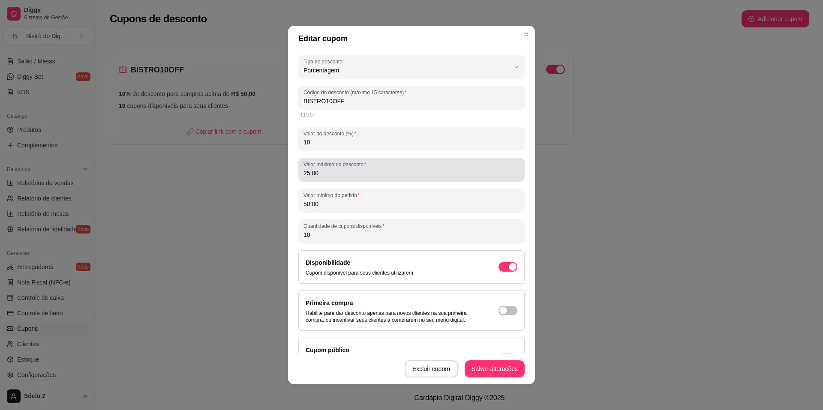 The width and height of the screenshot is (823, 410). What do you see at coordinates (411, 204) in the screenshot?
I see `input: Valor mínimo do pedido` at bounding box center [411, 204].